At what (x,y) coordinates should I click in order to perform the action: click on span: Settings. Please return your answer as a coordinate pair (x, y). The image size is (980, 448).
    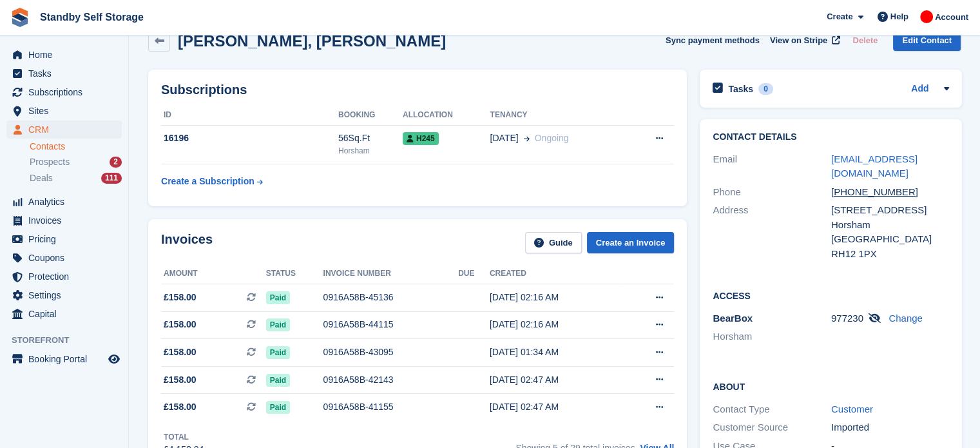
    Looking at the image, I should click on (67, 295).